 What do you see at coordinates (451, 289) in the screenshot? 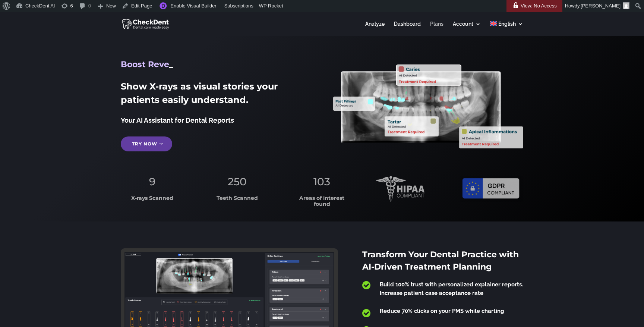
I see `span: Build 100% trust with personalized explainer reports. Increase patient case acceptance rate` at bounding box center [451, 289].